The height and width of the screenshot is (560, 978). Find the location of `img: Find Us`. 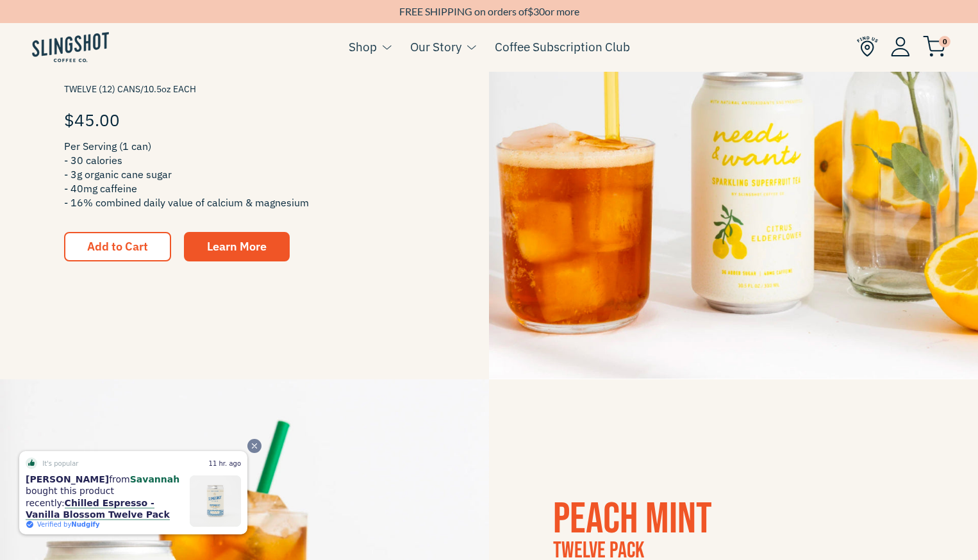

img: Find Us is located at coordinates (867, 46).